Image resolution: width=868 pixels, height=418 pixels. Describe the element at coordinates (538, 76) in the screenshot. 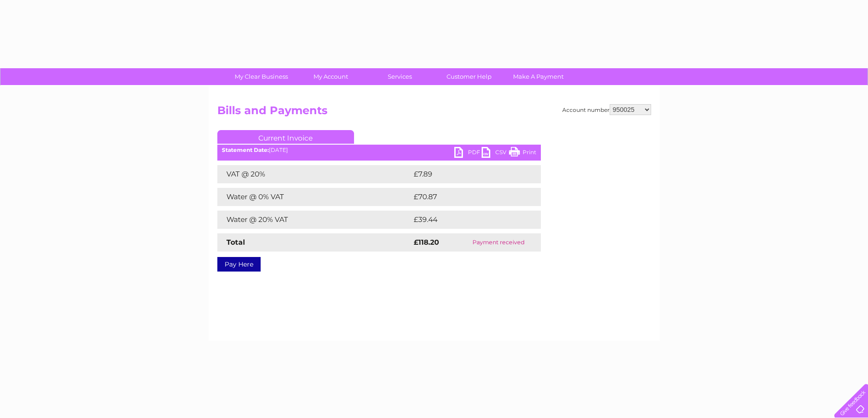

I see `a: Make A Payment` at that location.